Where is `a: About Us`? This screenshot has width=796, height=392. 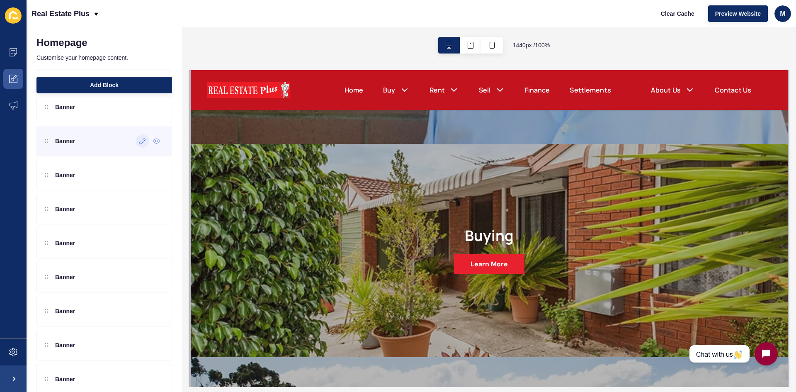 a: About Us is located at coordinates (475, 20).